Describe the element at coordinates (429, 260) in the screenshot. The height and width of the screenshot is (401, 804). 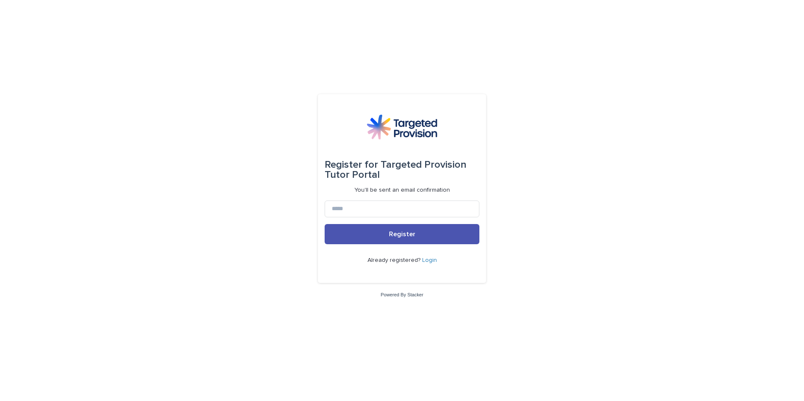
I see `a: Login` at that location.